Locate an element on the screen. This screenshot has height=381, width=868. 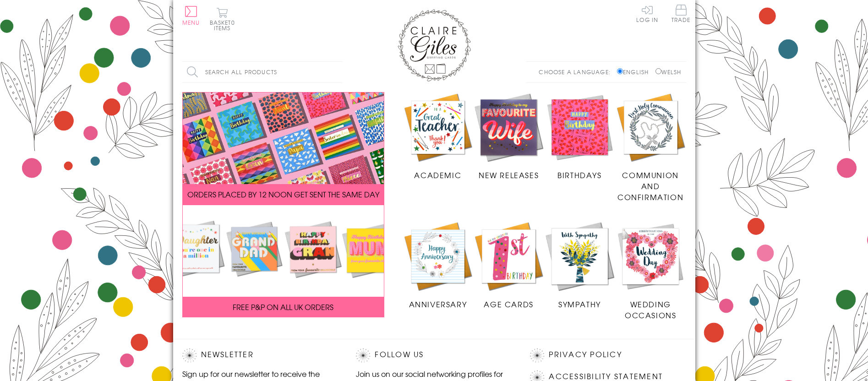
h2: Newsletter is located at coordinates (260, 356).